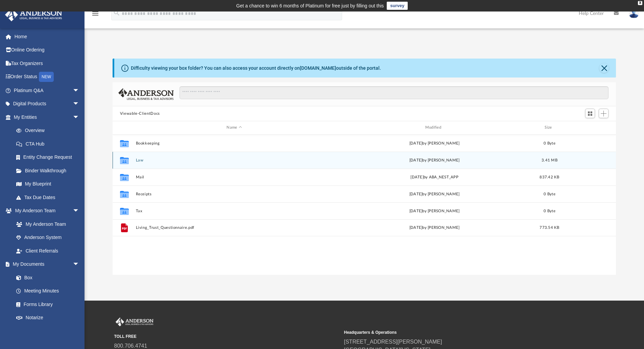  What do you see at coordinates (47, 36) in the screenshot?
I see `a: Home` at bounding box center [47, 36].